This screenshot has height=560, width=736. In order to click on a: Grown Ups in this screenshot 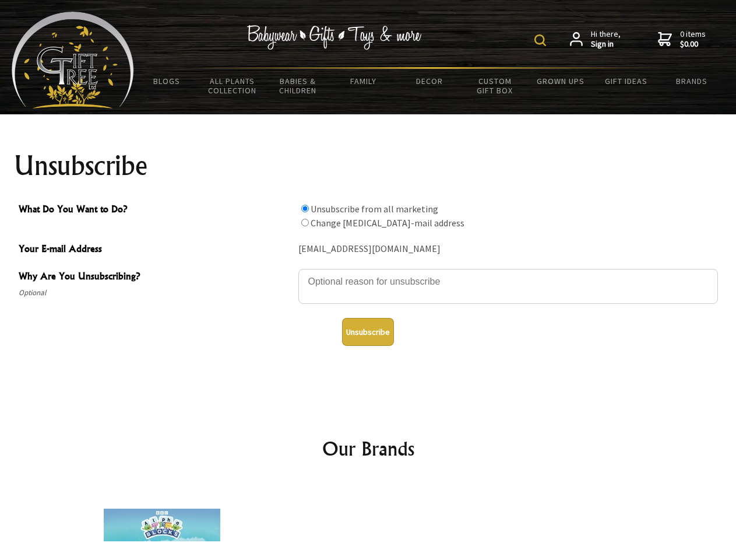, I will do `click(560, 81)`.